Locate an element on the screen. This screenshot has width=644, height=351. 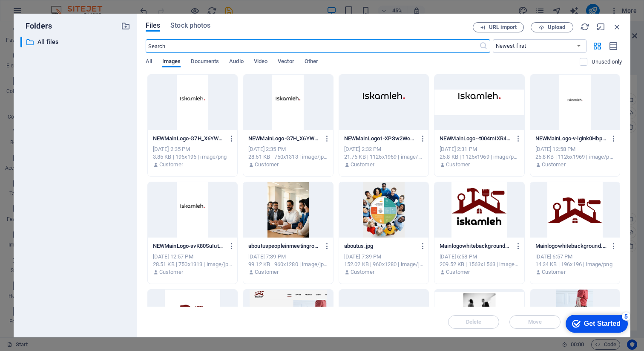
div: 14.34 KB | 196x196 | image/png is located at coordinates (575, 264).